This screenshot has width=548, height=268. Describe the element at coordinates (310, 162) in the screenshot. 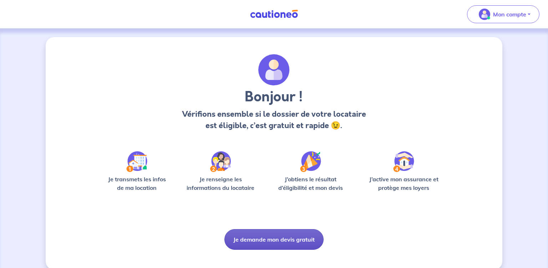

I see `img: /static/f3e743aab9439237c3e2196e4328bba9/Step-3.svg` at that location.